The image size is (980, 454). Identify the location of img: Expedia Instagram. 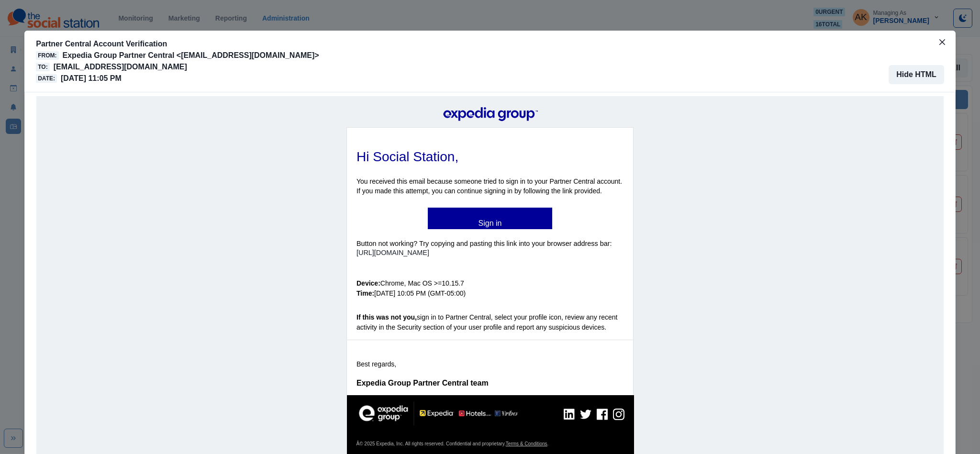
(618, 414).